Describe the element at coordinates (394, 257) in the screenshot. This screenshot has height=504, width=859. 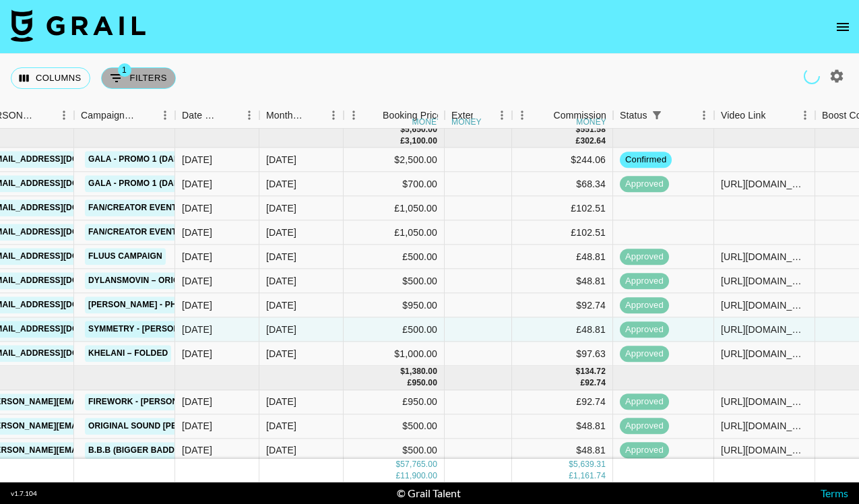
I see `div: £500.00` at that location.